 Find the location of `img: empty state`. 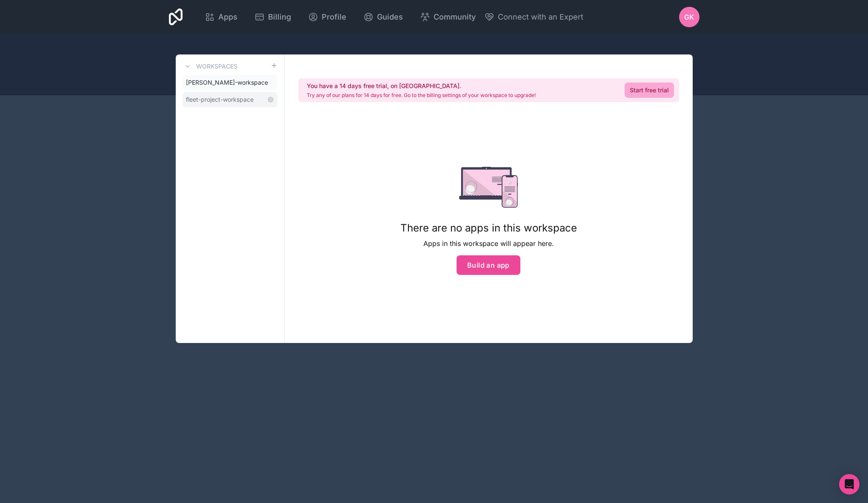

img: empty state is located at coordinates (488, 187).